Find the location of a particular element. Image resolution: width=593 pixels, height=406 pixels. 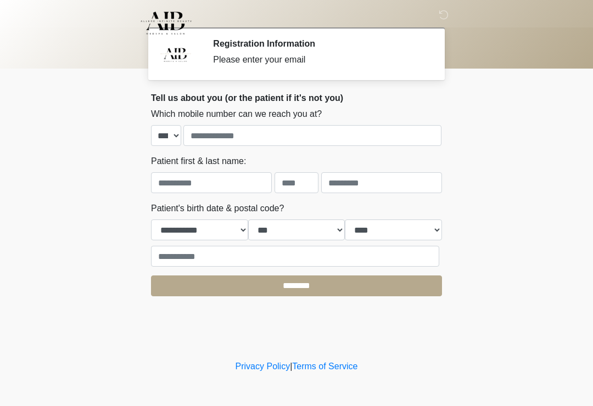

a: Terms of Service is located at coordinates (324, 366).